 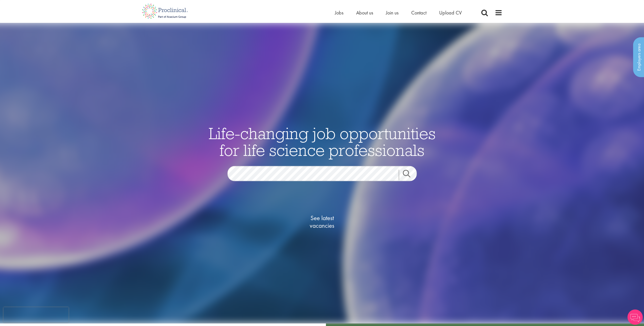 What do you see at coordinates (322, 142) in the screenshot?
I see `span: Life-changing job opportunities for life science professionals` at bounding box center [322, 142].